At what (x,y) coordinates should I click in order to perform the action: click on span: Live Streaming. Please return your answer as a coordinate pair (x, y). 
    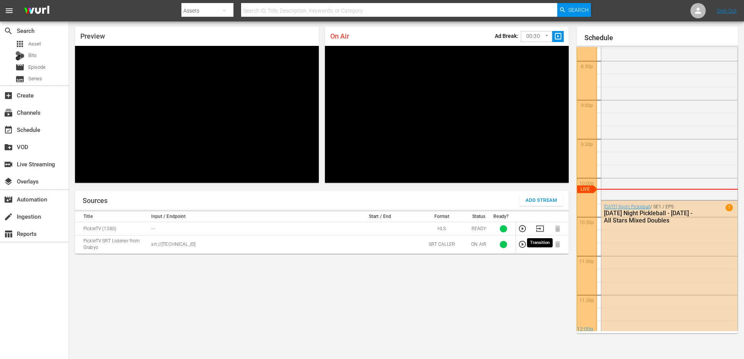
    Looking at the image, I should click on (8, 165).